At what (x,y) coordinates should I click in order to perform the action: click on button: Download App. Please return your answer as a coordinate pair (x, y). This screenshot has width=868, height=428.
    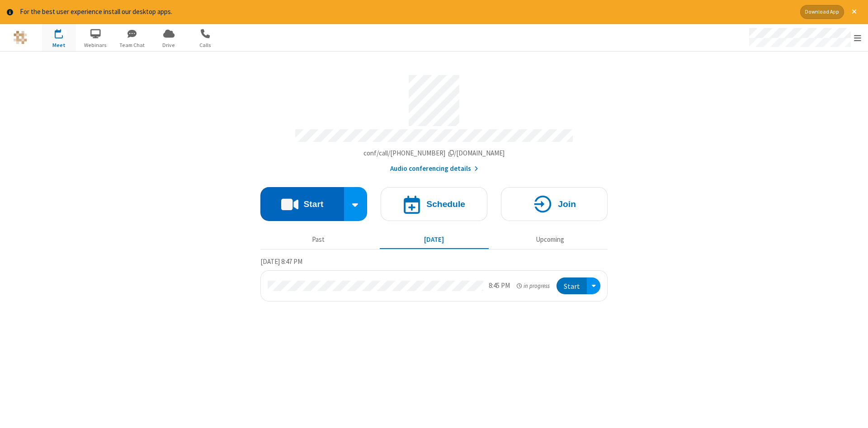
    Looking at the image, I should click on (822, 12).